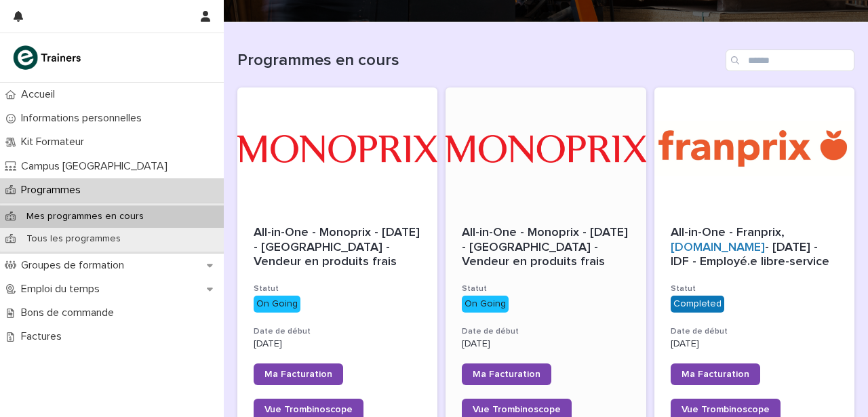  Describe the element at coordinates (53, 190) in the screenshot. I see `p: Programmes` at that location.